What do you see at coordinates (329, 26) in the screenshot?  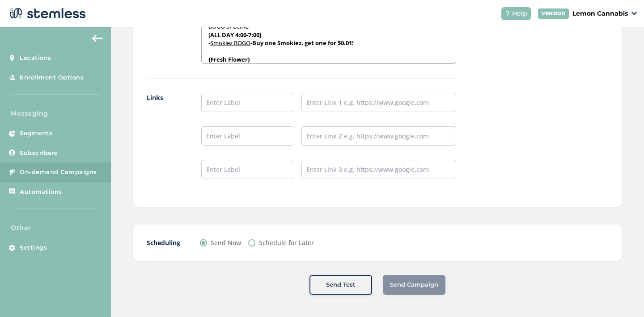 I see `p: BOGO SPECIAL!` at bounding box center [329, 26].